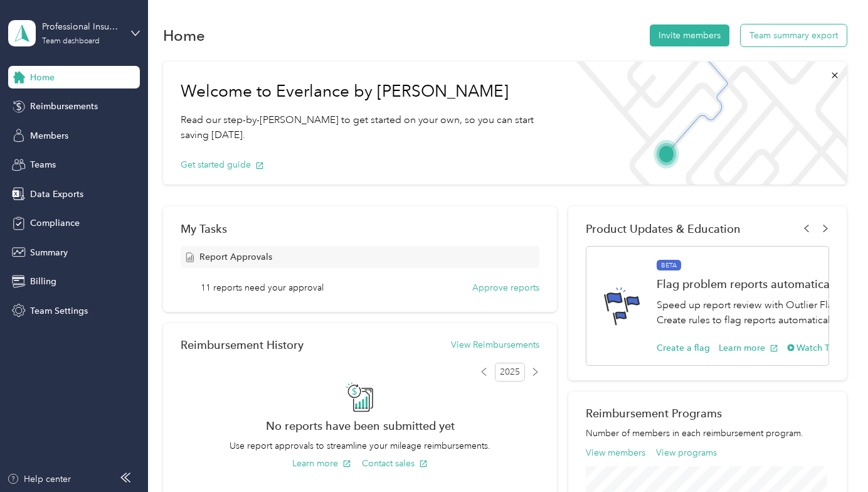 This screenshot has width=868, height=492. I want to click on button: Help center, so click(39, 479).